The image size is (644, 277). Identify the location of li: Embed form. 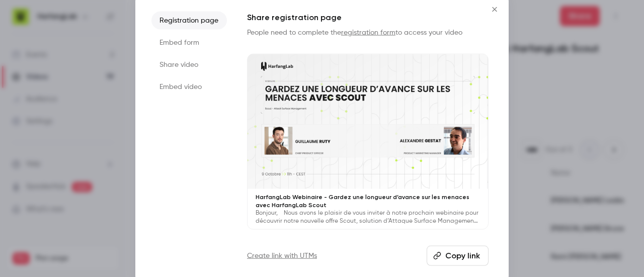
(189, 42).